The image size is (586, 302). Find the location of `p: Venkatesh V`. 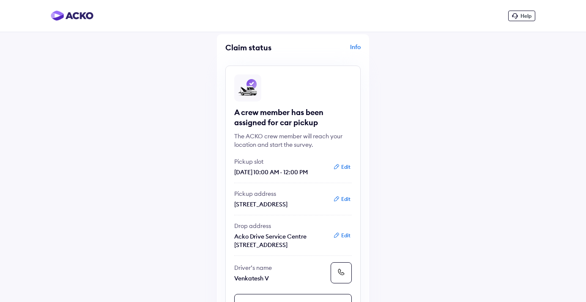

p: Venkatesh V is located at coordinates (281, 278).